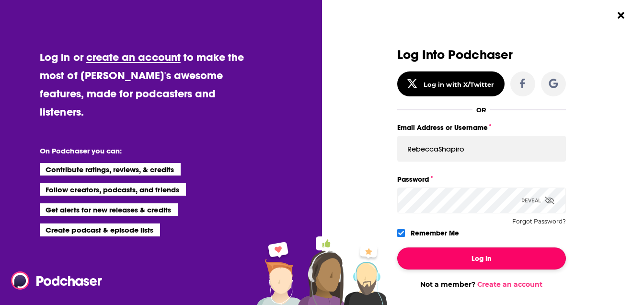  Describe the element at coordinates (538, 200) in the screenshot. I see `div: Reveal` at that location.